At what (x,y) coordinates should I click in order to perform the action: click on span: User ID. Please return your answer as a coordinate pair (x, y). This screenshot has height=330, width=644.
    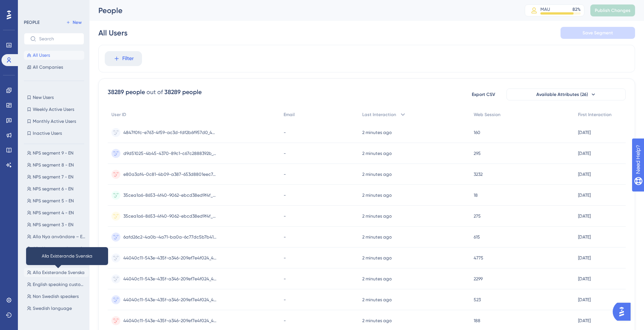
    Looking at the image, I should click on (119, 115).